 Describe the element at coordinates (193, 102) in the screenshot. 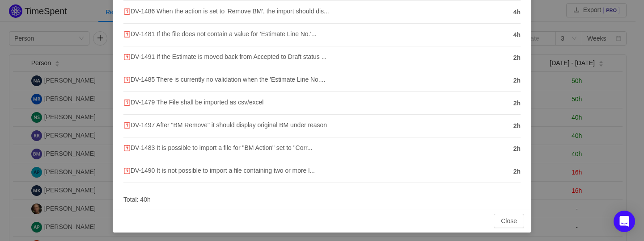

I see `span: DV-1479 The File shall be imported as csv/excel` at that location.